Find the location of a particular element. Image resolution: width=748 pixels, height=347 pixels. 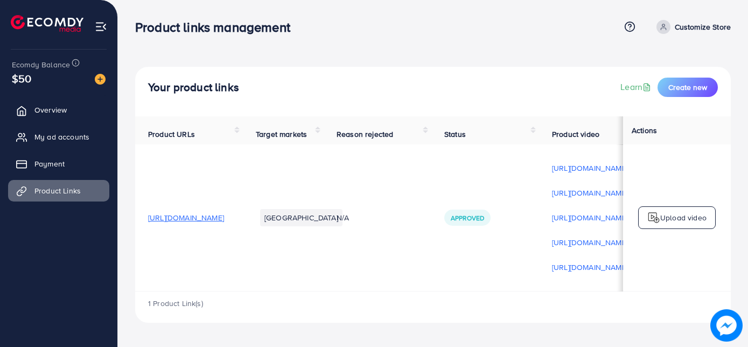

button: Create new is located at coordinates (688, 87).